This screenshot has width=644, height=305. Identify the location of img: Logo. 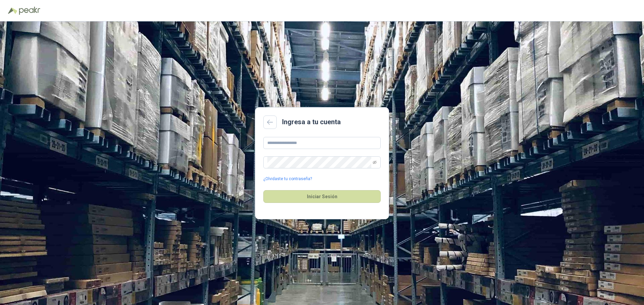
(13, 11).